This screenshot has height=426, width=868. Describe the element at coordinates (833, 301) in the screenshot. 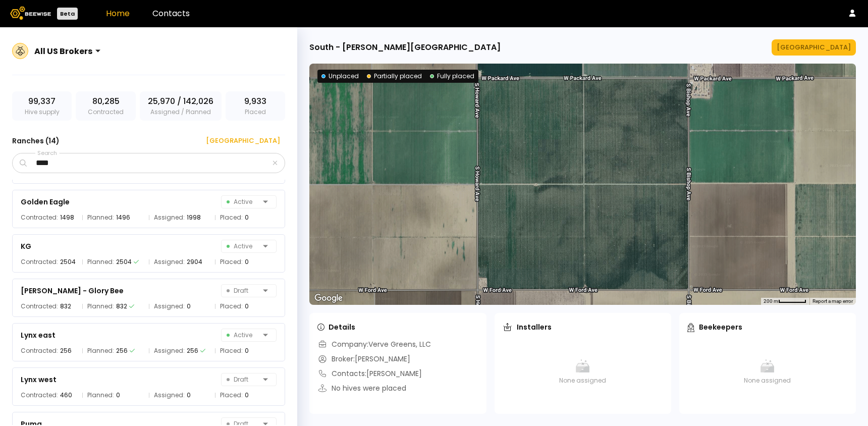

I see `a: Report a map error` at that location.